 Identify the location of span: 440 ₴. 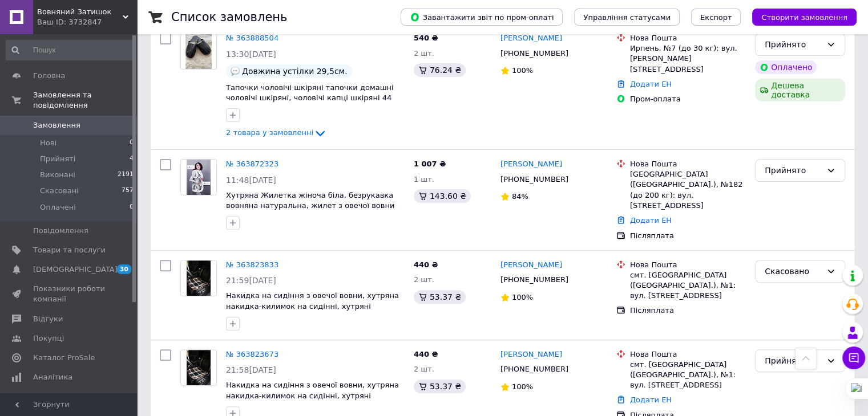
(426, 354).